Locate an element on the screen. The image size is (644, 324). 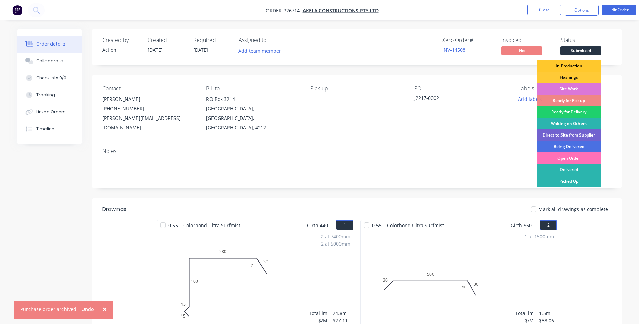
span: Girth 560 is located at coordinates (521, 225).